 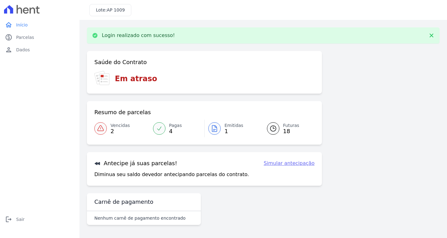 What do you see at coordinates (9, 219) in the screenshot?
I see `i: logout` at bounding box center [9, 219].